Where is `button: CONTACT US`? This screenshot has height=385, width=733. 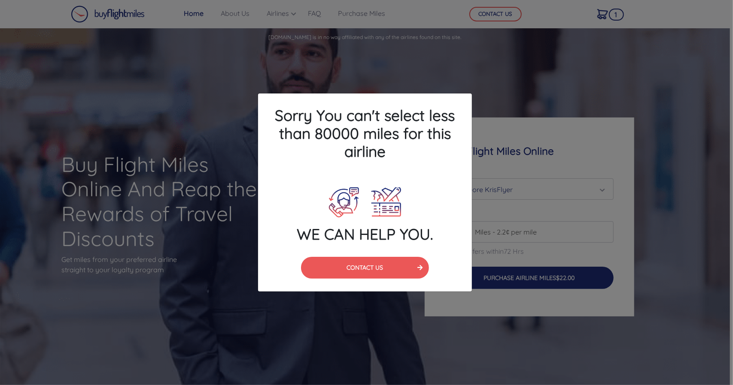 button: CONTACT US is located at coordinates (365, 268).